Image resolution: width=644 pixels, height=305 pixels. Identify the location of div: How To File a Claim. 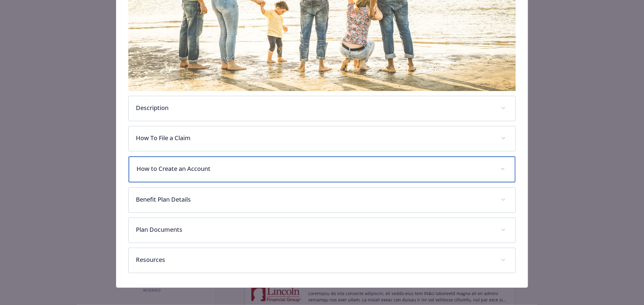
(322, 139).